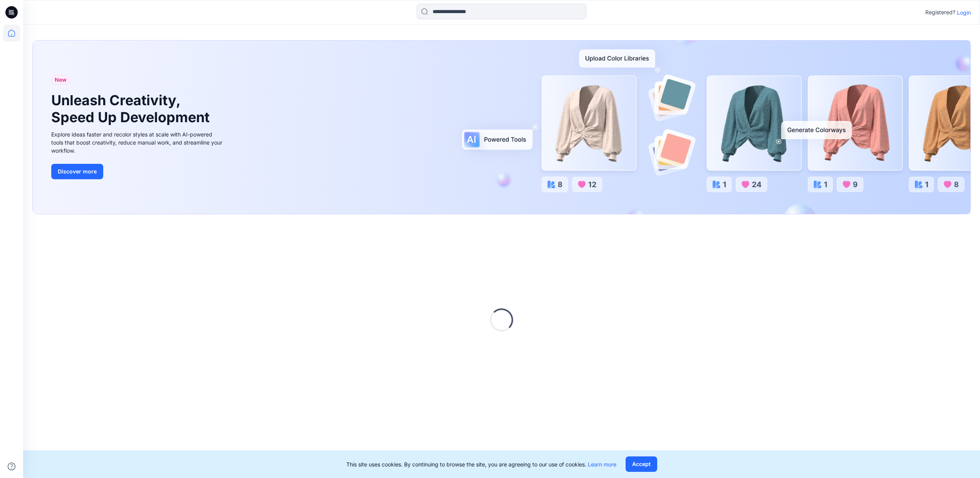  Describe the element at coordinates (602, 464) in the screenshot. I see `a: Learn more` at that location.